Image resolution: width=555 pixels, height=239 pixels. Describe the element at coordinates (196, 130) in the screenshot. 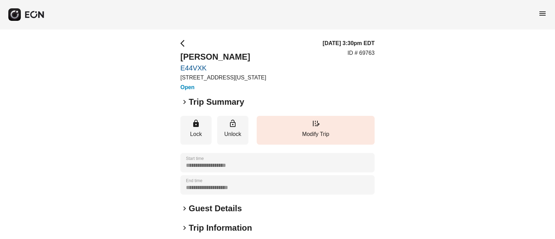

I see `button: Lock` at that location.